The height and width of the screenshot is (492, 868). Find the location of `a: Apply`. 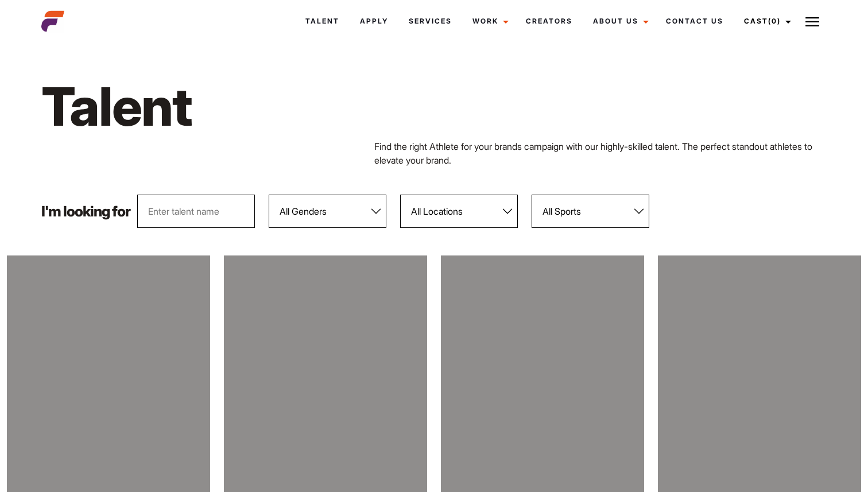

a: Apply is located at coordinates (373, 21).